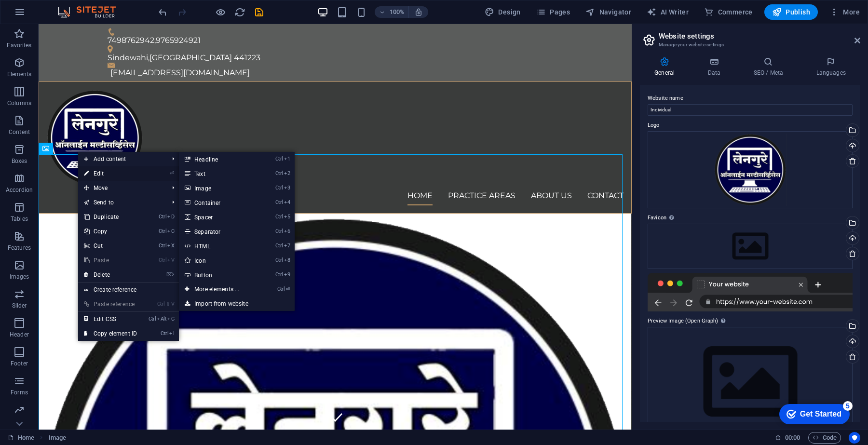  I want to click on p: Slider, so click(19, 306).